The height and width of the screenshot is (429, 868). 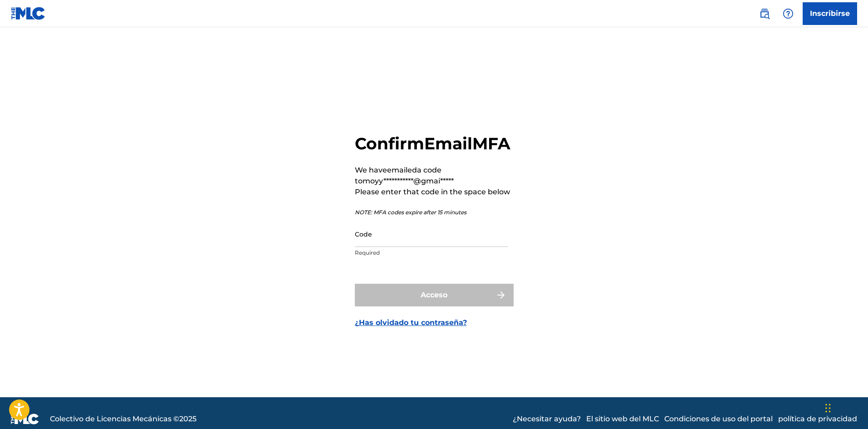 I want to click on div: Arrastrar, so click(x=828, y=408).